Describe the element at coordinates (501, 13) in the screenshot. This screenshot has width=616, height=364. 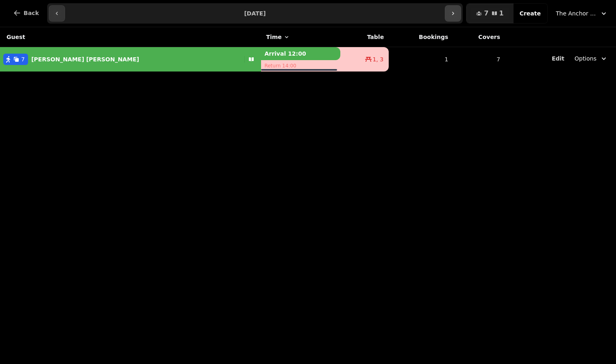
I see `span: 1` at that location.